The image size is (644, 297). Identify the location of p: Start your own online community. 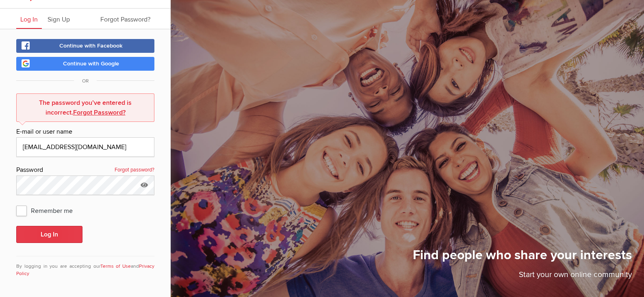
(522, 277).